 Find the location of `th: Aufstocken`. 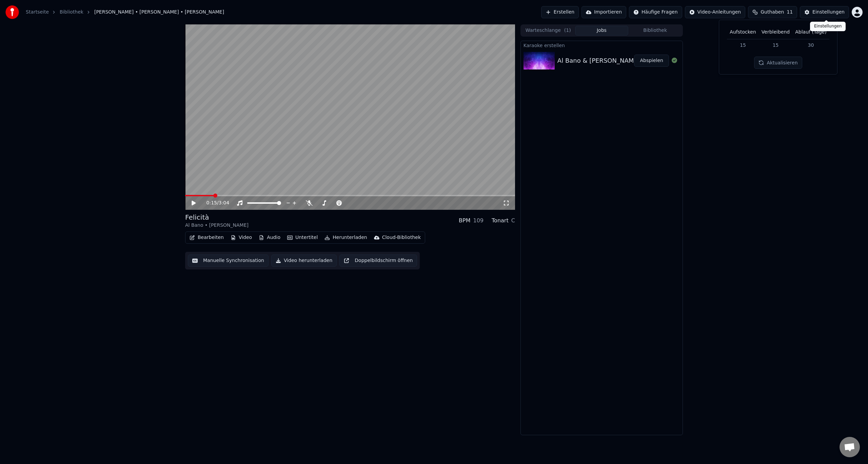

th: Aufstocken is located at coordinates (743, 32).